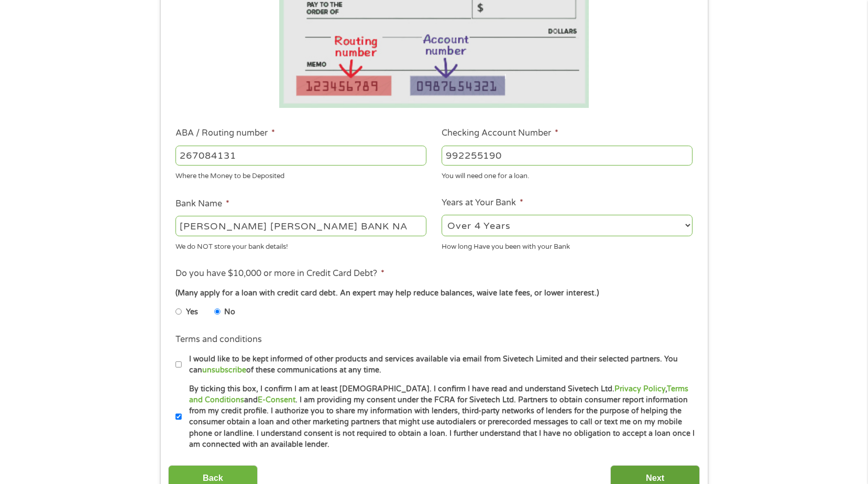 This screenshot has width=868, height=484. Describe the element at coordinates (276, 400) in the screenshot. I see `a: E-Consent` at that location.